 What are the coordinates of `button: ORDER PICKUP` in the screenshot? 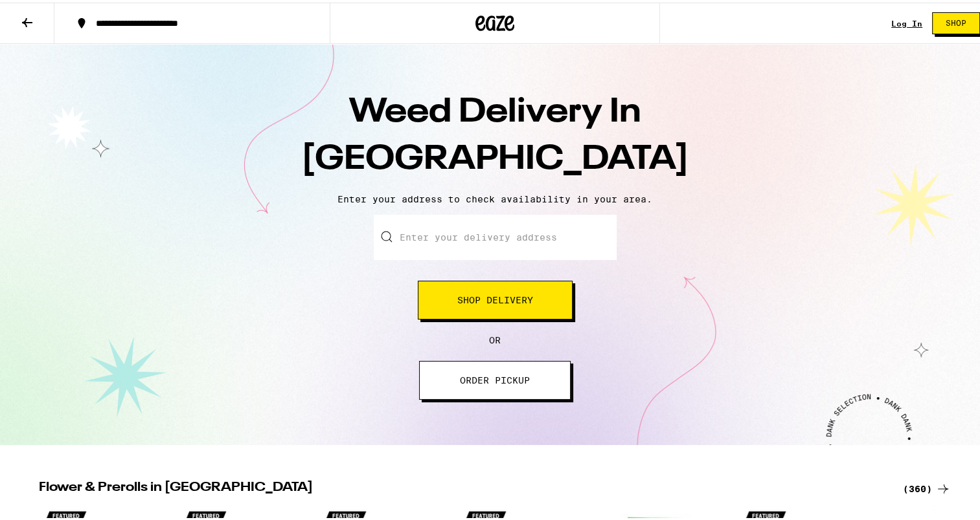 It's located at (495, 378).